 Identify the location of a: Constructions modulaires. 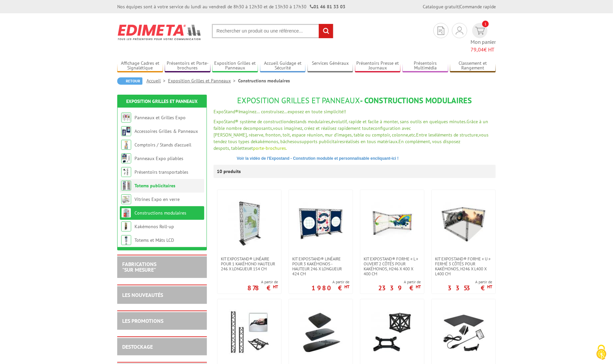
(160, 213).